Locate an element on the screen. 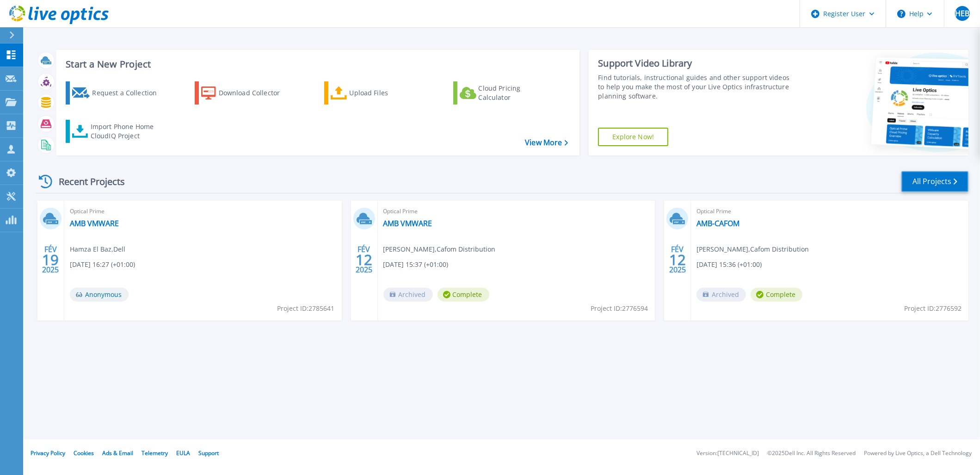 The width and height of the screenshot is (980, 475). span: Hamza El Baz , Dell is located at coordinates (97, 249).